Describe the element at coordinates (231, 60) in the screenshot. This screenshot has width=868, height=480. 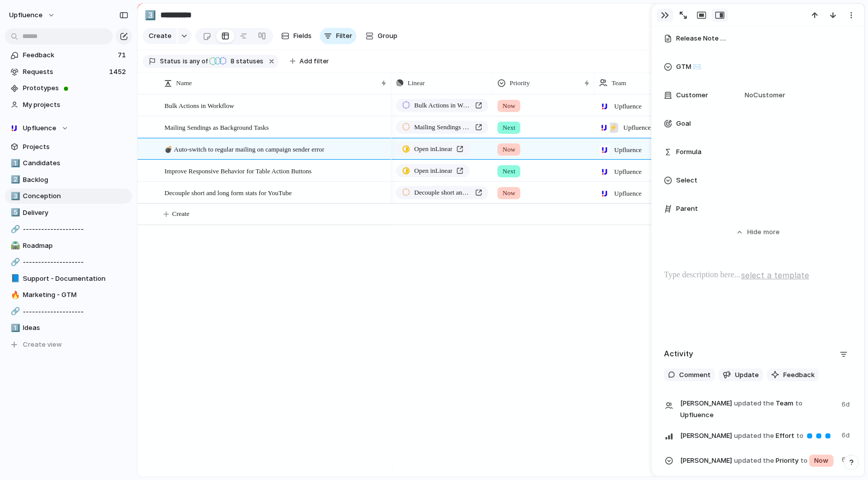
I see `span: 8` at that location.